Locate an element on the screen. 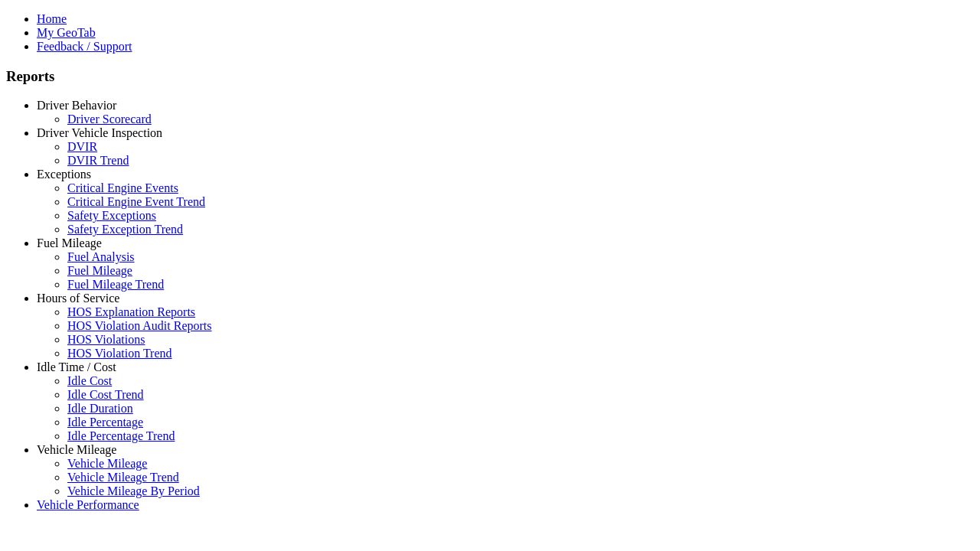 The width and height of the screenshot is (980, 551). a: Home is located at coordinates (51, 18).